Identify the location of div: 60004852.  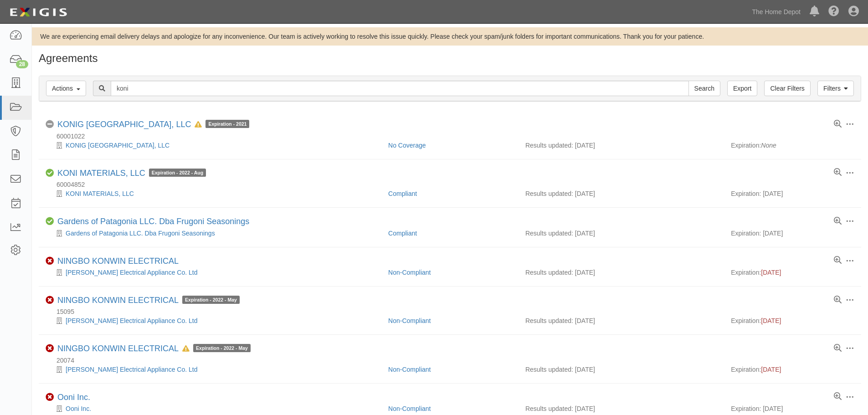
(453, 184).